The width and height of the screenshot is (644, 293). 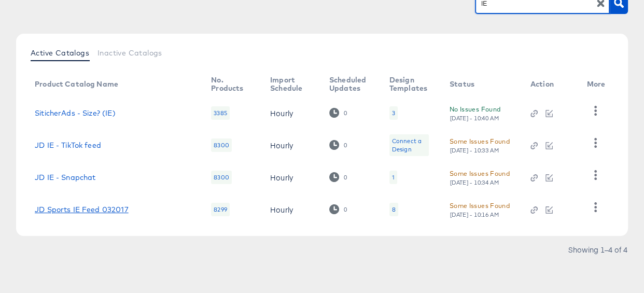 I want to click on a: SiticherAds - Size? (IE), so click(x=75, y=113).